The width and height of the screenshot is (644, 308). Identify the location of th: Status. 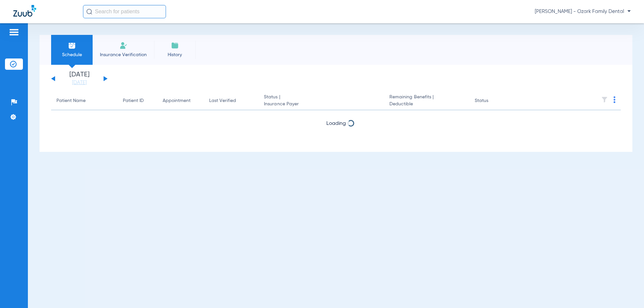
(491, 101).